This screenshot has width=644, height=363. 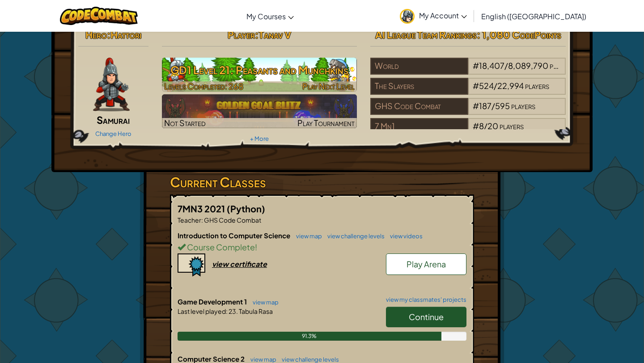 I want to click on span: Play Next Level, so click(x=328, y=86).